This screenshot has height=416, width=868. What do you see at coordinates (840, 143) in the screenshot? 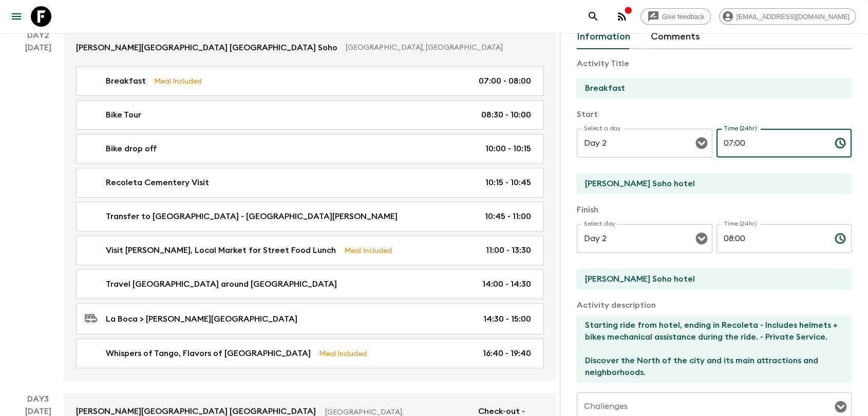
I see `button: Choose time, selected time is 7:00 AM` at bounding box center [840, 143].